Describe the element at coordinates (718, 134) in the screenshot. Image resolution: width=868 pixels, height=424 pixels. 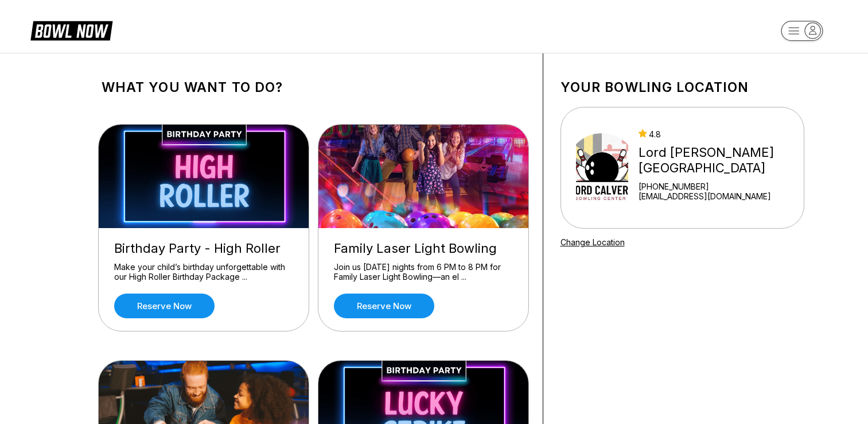
I see `div: 4.8` at that location.